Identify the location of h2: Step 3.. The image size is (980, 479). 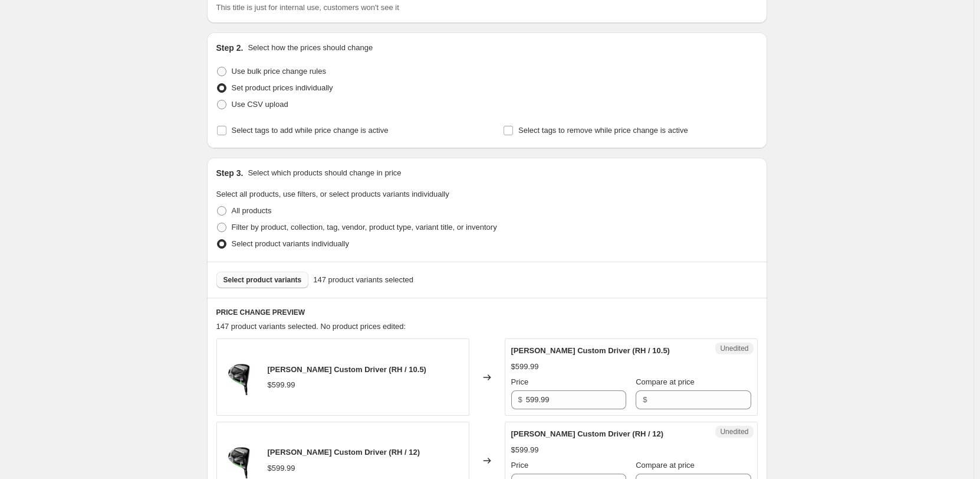
(230, 173).